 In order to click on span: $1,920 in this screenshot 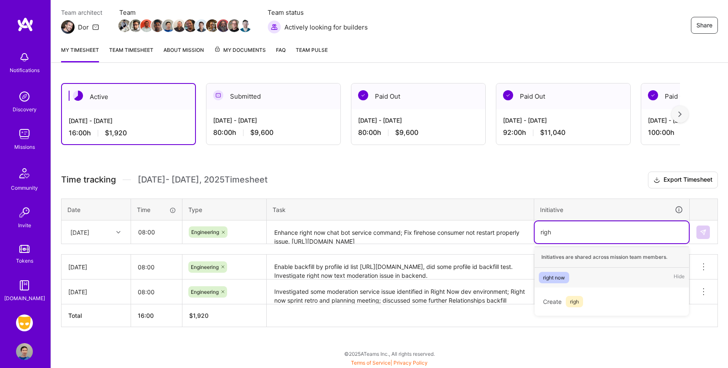, I will do `click(116, 133)`.